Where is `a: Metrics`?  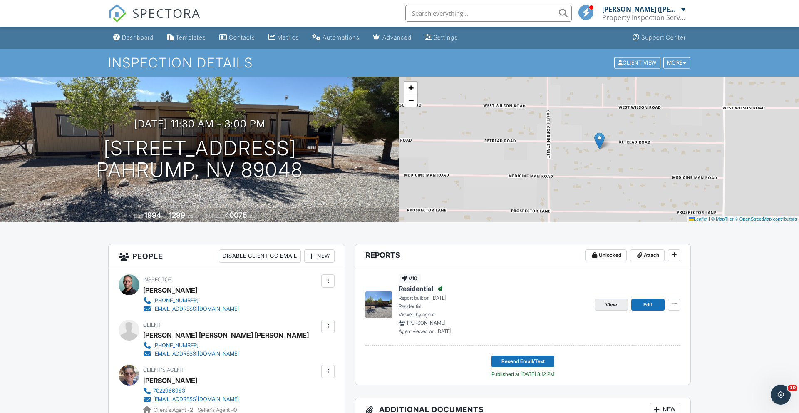
a: Metrics is located at coordinates (283, 37).